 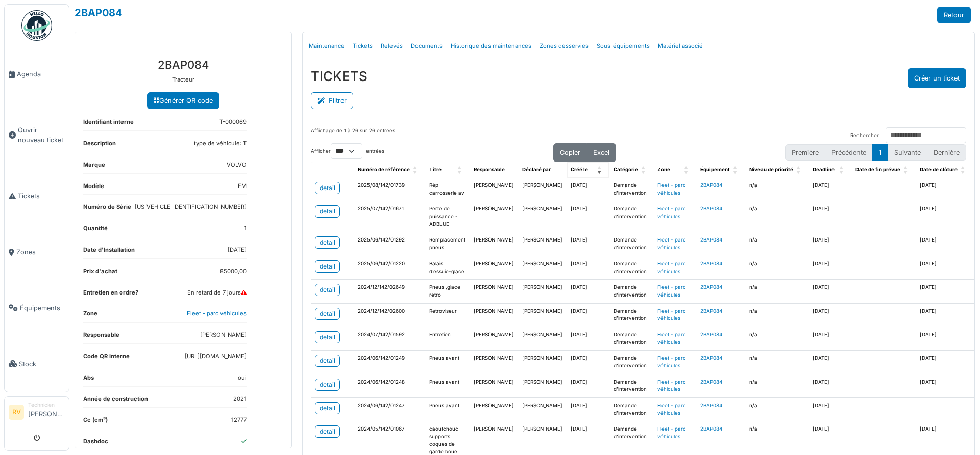 What do you see at coordinates (489, 169) in the screenshot?
I see `span: Responsable` at bounding box center [489, 169].